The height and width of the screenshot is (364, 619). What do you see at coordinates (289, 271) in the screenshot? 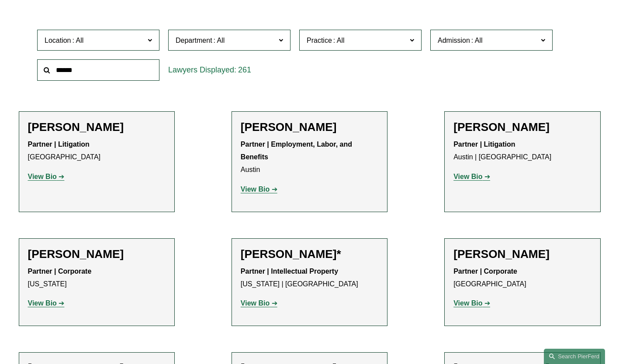
I see `strong: Partner | Intellectual Property` at bounding box center [289, 271].